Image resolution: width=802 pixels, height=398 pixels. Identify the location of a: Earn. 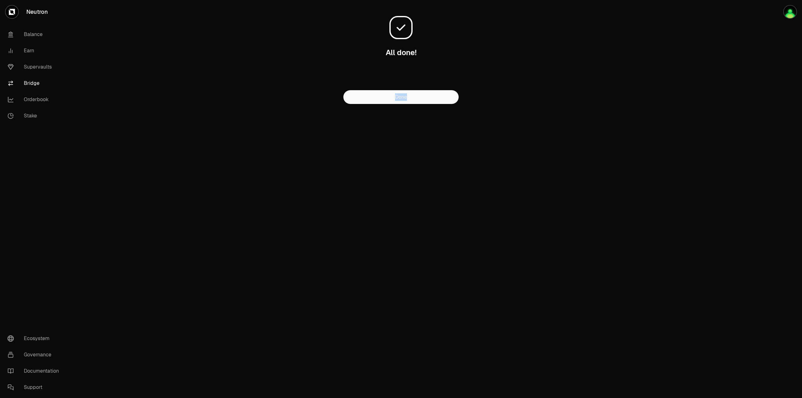
(35, 51).